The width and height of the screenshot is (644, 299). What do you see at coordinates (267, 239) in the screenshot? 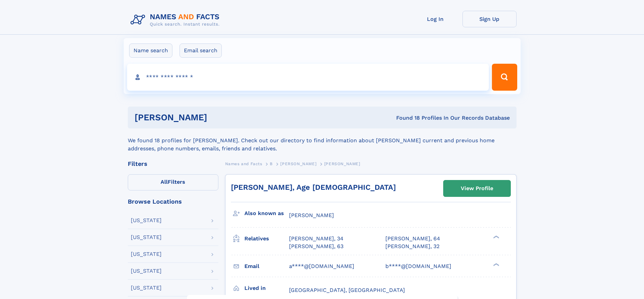
I see `h3: Relatives` at bounding box center [267, 239].